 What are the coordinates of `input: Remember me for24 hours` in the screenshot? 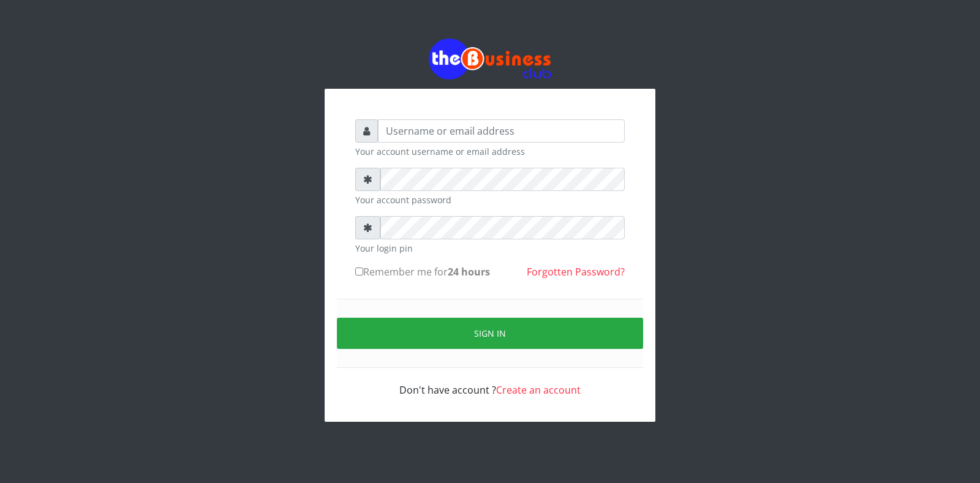 It's located at (359, 272).